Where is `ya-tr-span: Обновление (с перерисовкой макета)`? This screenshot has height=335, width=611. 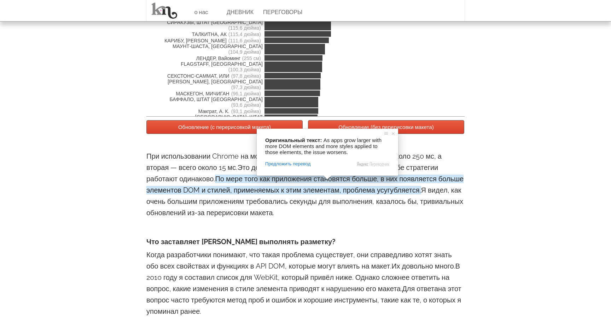
ya-tr-span: Обновление (с перерисовкой макета) is located at coordinates (224, 127).